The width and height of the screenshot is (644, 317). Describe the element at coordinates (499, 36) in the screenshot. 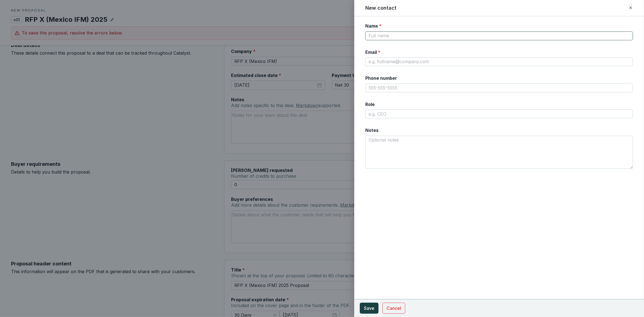

I see `input: Full name` at that location.